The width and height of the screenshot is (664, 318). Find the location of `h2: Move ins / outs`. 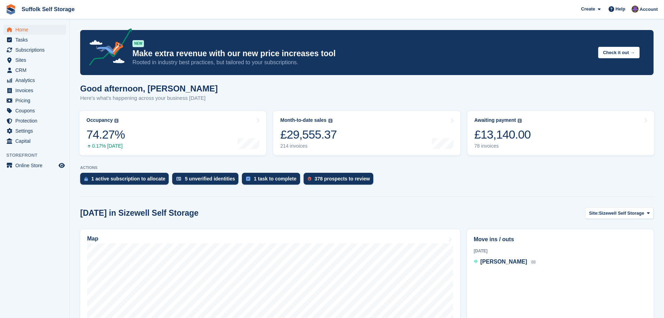

h2: Move ins / outs is located at coordinates (561, 239).